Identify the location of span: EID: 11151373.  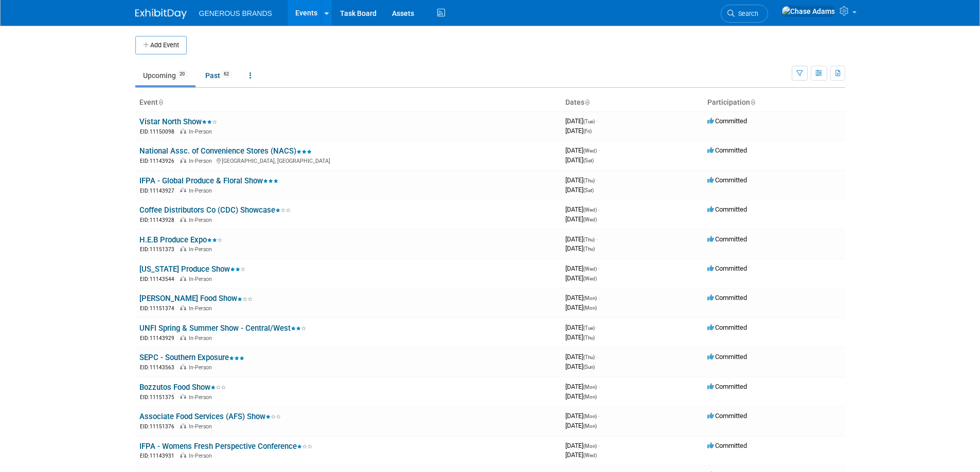
(159, 249).